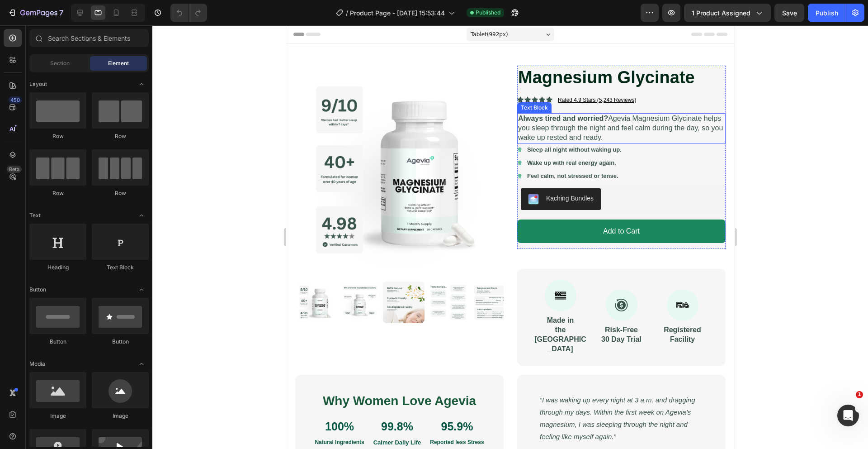 The height and width of the screenshot is (449, 868). Describe the element at coordinates (827, 13) in the screenshot. I see `button: Publish` at that location.